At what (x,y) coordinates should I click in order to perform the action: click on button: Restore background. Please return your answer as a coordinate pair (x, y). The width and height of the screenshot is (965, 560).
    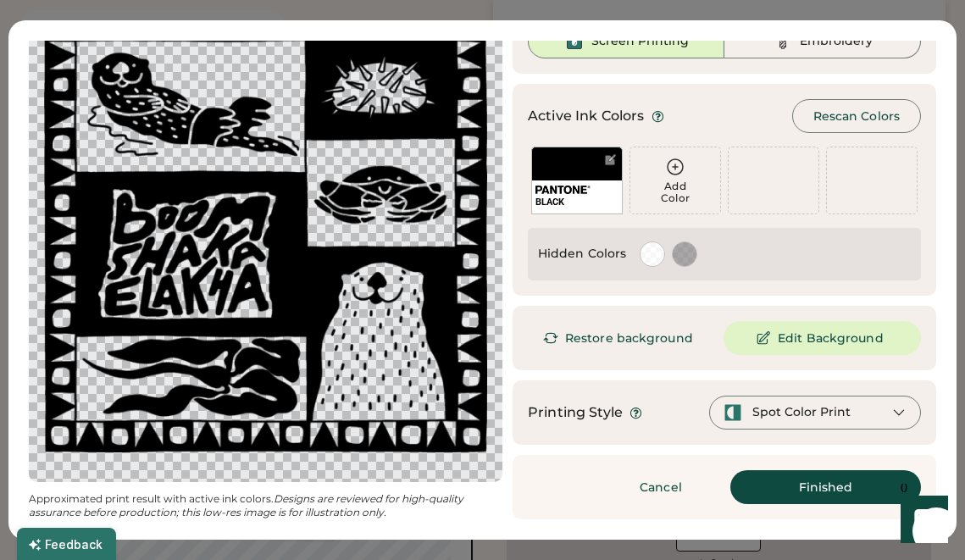
    Looking at the image, I should click on (620, 338).